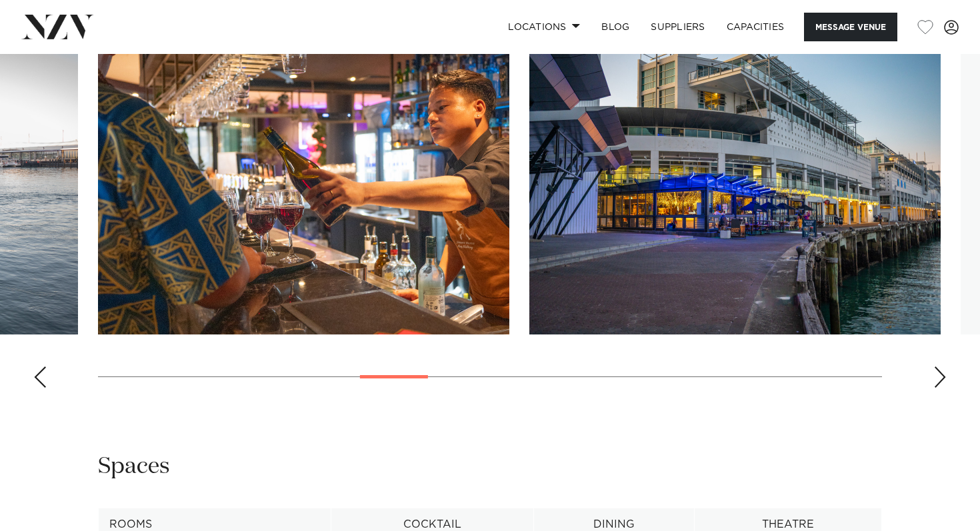 Image resolution: width=980 pixels, height=531 pixels. What do you see at coordinates (134, 466) in the screenshot?
I see `h2: Spaces` at bounding box center [134, 466].